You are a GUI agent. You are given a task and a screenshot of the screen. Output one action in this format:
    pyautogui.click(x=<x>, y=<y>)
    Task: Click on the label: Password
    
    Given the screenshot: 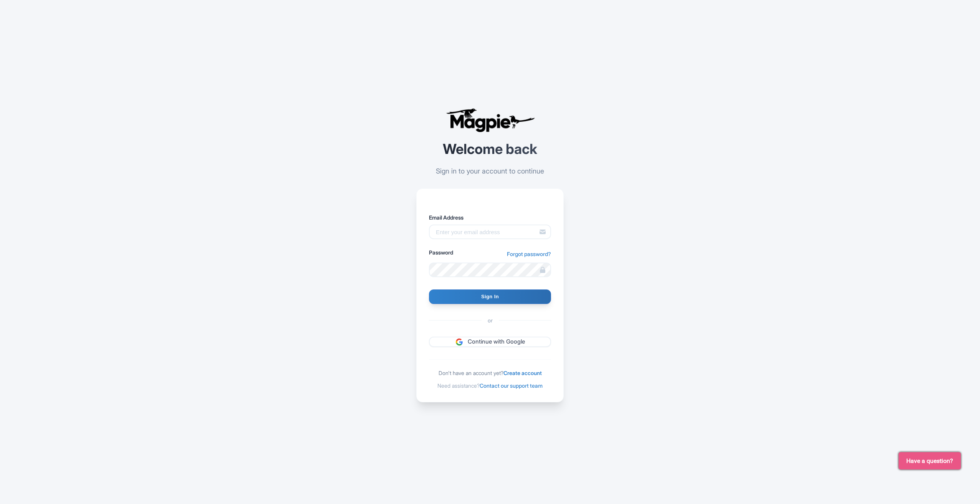 What is the action you would take?
    pyautogui.click(x=441, y=252)
    